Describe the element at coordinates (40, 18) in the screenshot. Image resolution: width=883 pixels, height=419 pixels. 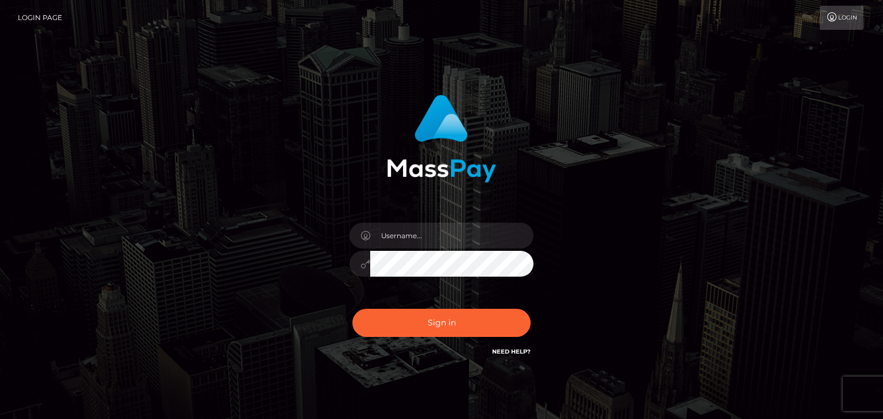
I see `a: Login Page` at that location.